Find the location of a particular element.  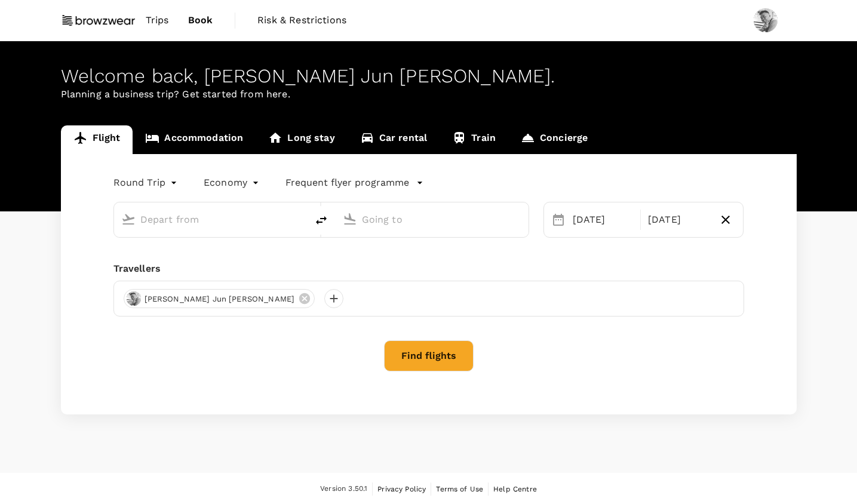

button: delete is located at coordinates (321, 220).